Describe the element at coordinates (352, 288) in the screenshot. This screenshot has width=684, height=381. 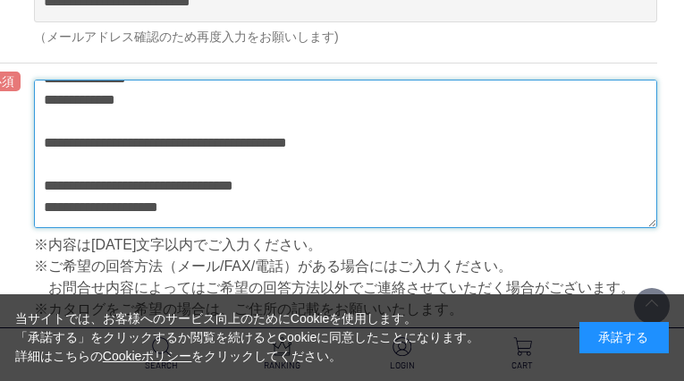
I see `p: お問合せ内容によってはご希望の回答方法以外でご連絡させていただく場合がございます。` at that location.